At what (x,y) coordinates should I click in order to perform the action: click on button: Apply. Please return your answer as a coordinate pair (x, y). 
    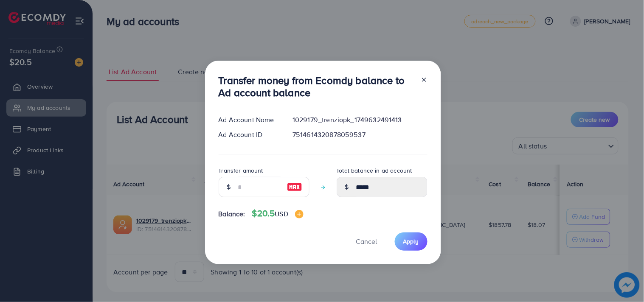
    Looking at the image, I should click on (411, 241).